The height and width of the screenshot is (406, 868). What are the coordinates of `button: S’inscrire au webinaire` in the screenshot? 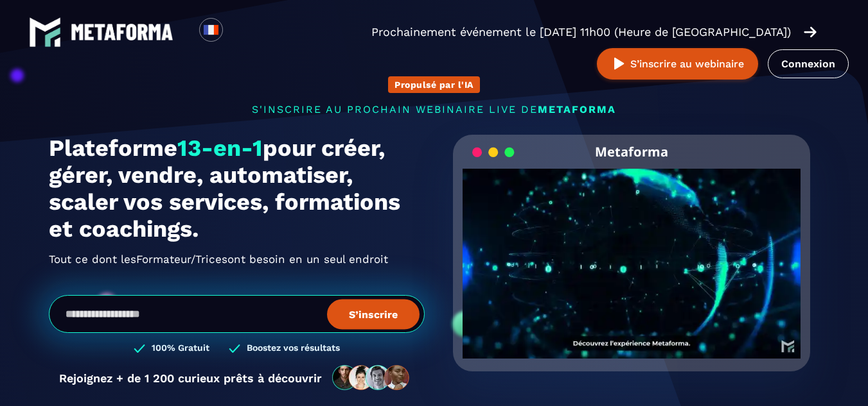 It's located at (677, 63).